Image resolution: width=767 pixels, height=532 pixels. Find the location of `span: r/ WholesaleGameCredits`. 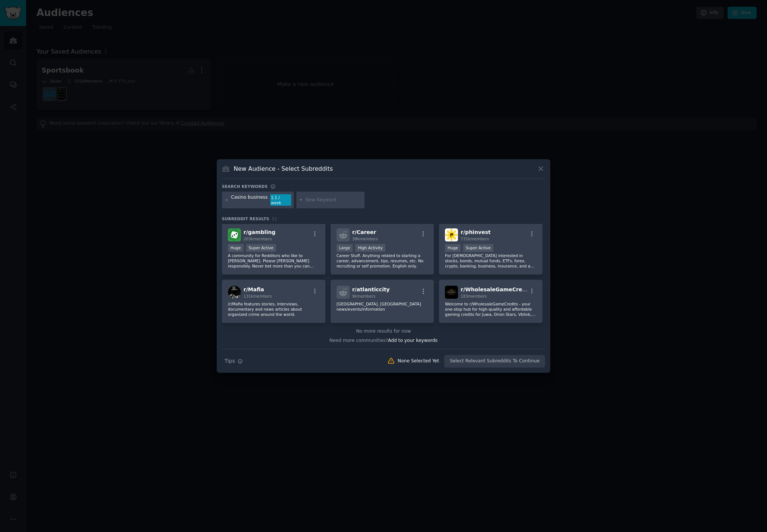

span: r/ WholesaleGameCredits is located at coordinates (496, 290).